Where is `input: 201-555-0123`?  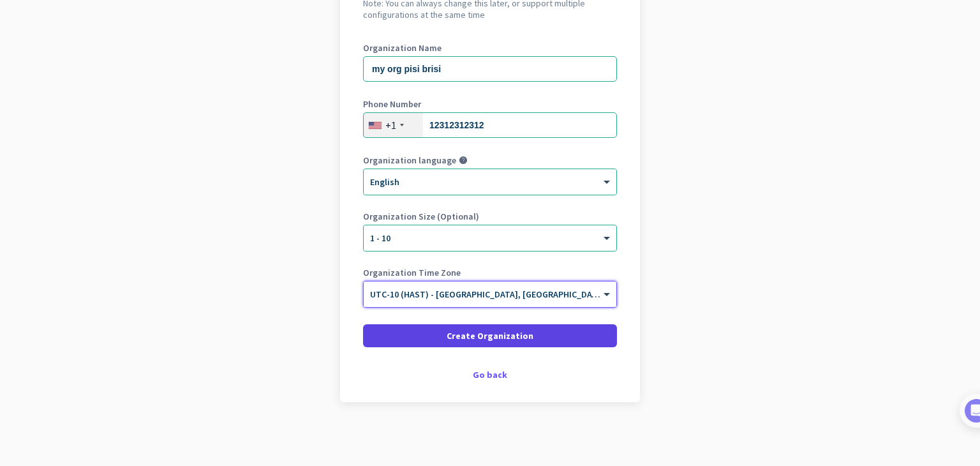 input: 201-555-0123 is located at coordinates (490, 125).